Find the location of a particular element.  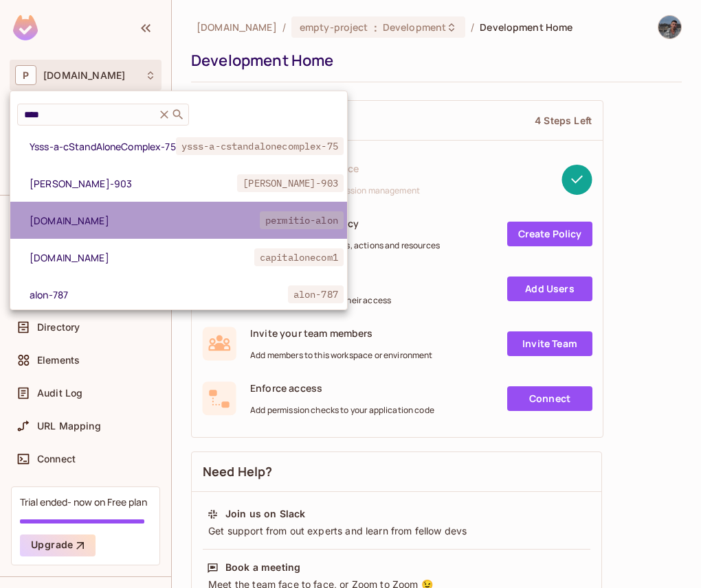

span: capitalonecom1 is located at coordinates (299, 258).